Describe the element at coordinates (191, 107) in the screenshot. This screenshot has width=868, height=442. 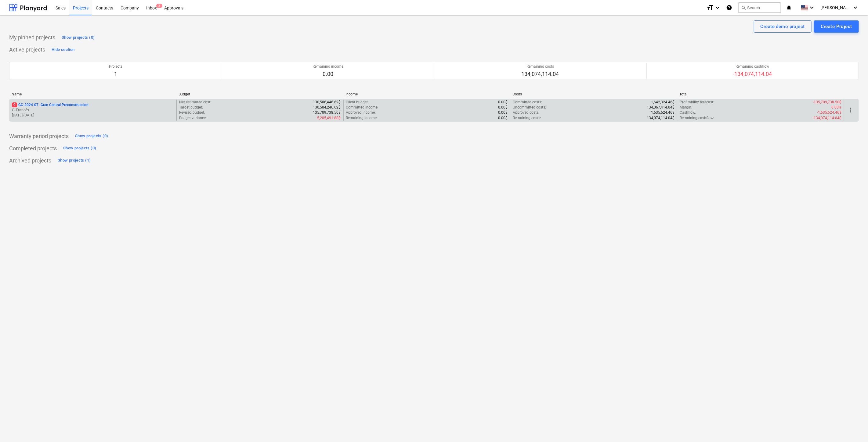
I see `p: Target budget :` at that location.